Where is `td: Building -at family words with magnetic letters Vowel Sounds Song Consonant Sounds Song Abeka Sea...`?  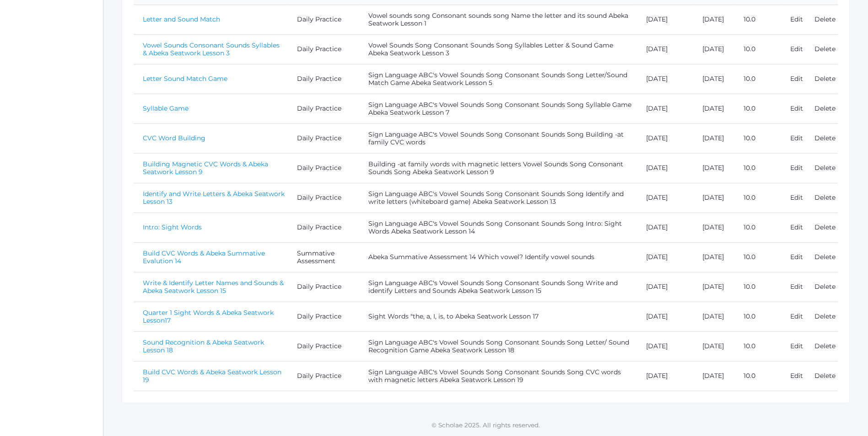
td: Building -at family words with magnetic letters Vowel Sounds Song Consonant Sounds Song Abeka Sea... is located at coordinates (498, 168).